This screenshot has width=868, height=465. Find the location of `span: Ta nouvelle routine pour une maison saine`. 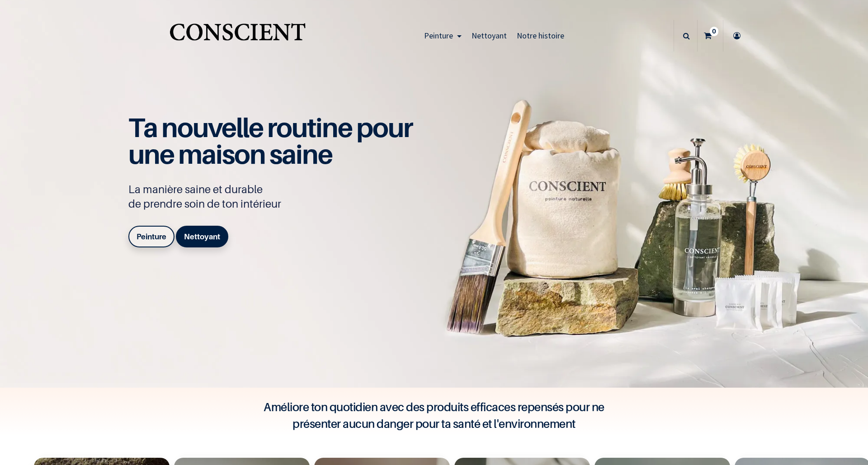

span: Ta nouvelle routine pour une maison saine is located at coordinates (270, 141).